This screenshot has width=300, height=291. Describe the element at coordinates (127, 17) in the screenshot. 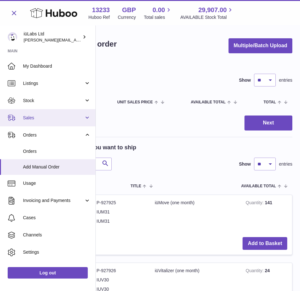

I see `div: Currency` at that location.